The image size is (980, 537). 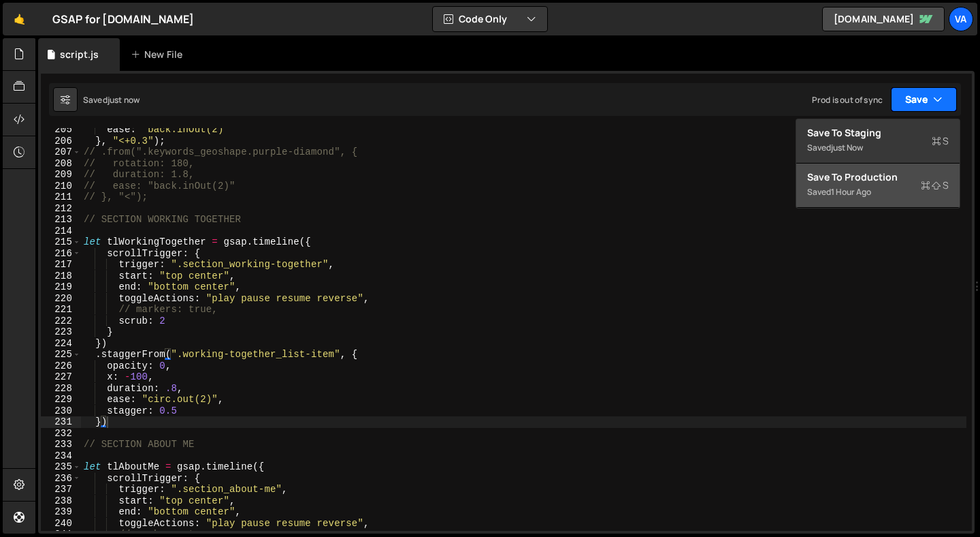 I want to click on div: 226, so click(x=60, y=366).